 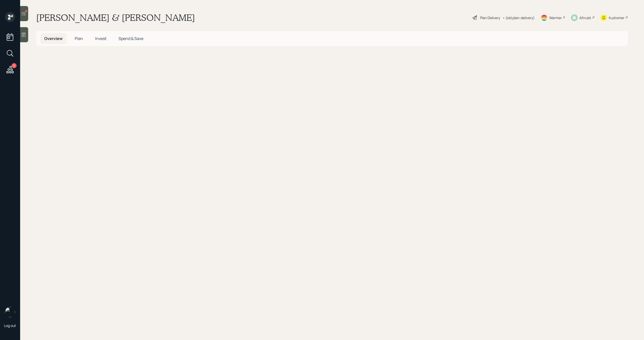 What do you see at coordinates (54, 38) in the screenshot?
I see `span: Overview` at bounding box center [54, 38].